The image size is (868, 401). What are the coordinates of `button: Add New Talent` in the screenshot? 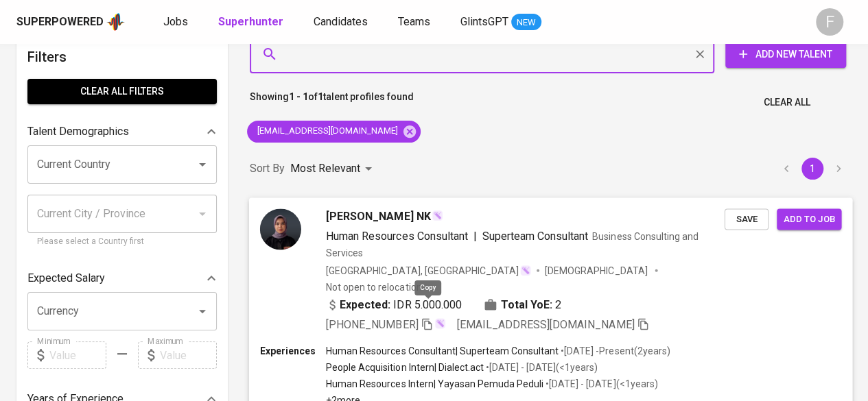 It's located at (786, 54).